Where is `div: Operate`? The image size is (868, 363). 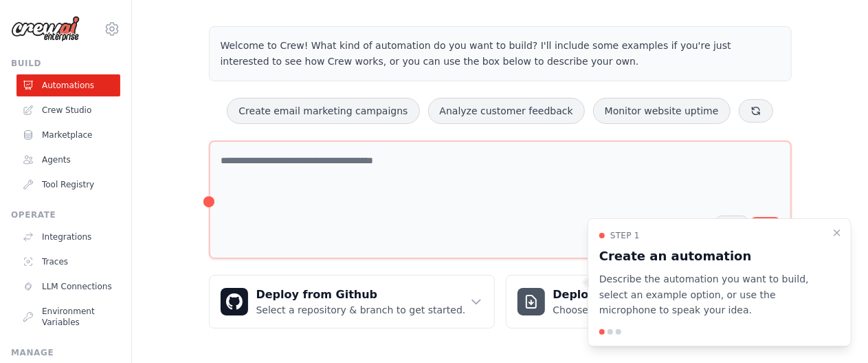 div: Operate is located at coordinates (66, 215).